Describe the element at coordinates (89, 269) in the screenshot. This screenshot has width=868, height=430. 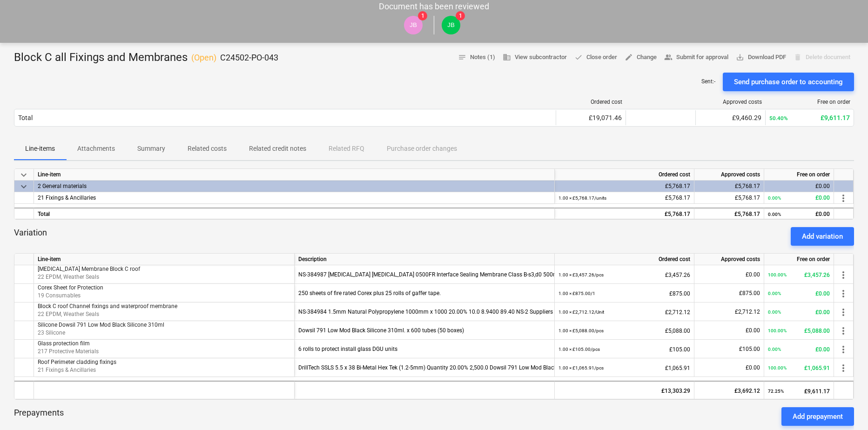
I see `span: Cortex Membrane Block C roof` at that location.